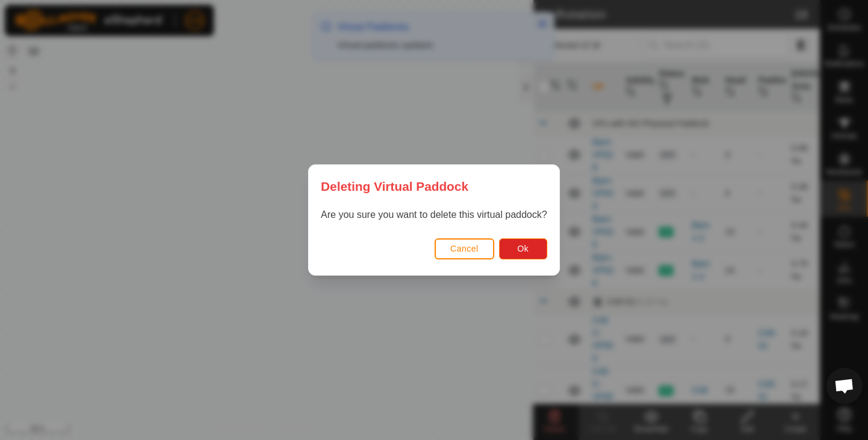 This screenshot has height=440, width=868. I want to click on span: Ok, so click(523, 249).